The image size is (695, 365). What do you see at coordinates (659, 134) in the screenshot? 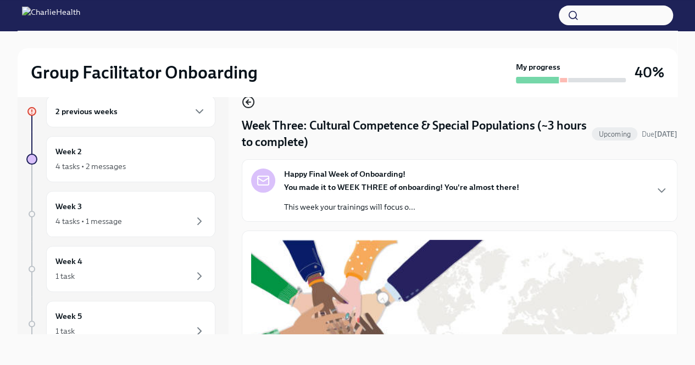
I see `span: September 8th, 2025 09:00` at bounding box center [659, 134].